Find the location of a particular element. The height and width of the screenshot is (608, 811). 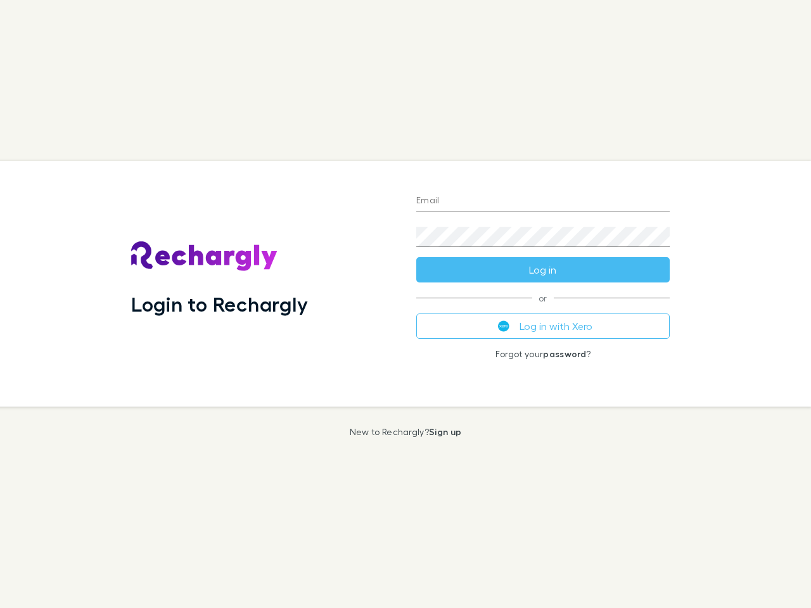

span: or is located at coordinates (543, 298).